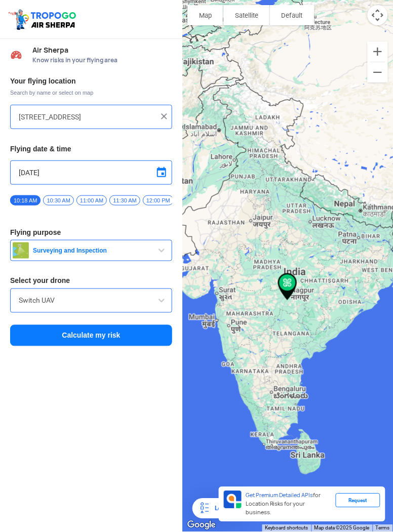 The image size is (393, 532). I want to click on button: Show satellite imagery, so click(247, 15).